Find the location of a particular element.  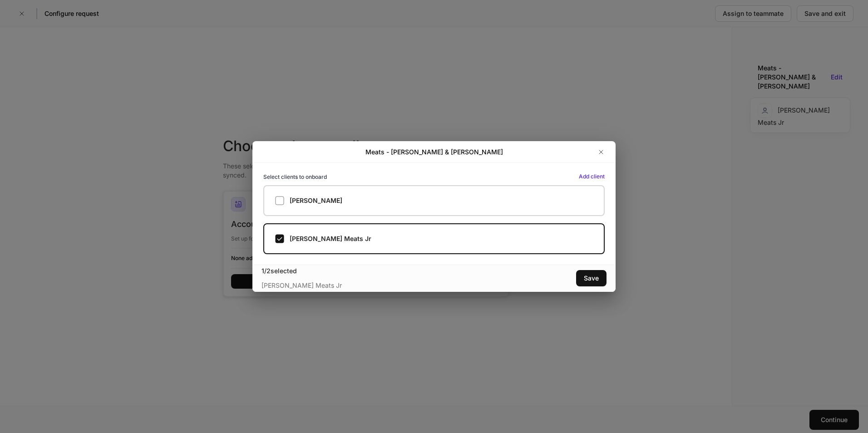

div: Save is located at coordinates (591, 278).